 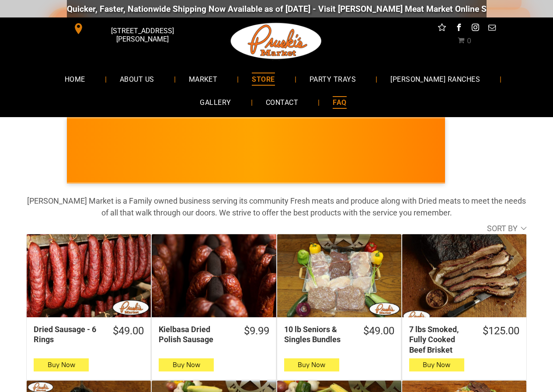 What do you see at coordinates (500, 330) in the screenshot?
I see `div: $125.00` at bounding box center [500, 330].